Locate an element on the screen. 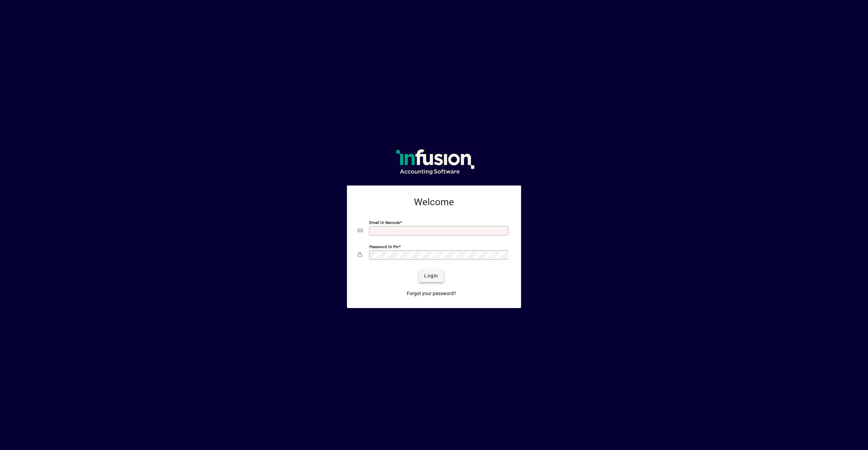 The height and width of the screenshot is (450, 868). span: Login is located at coordinates (431, 276).